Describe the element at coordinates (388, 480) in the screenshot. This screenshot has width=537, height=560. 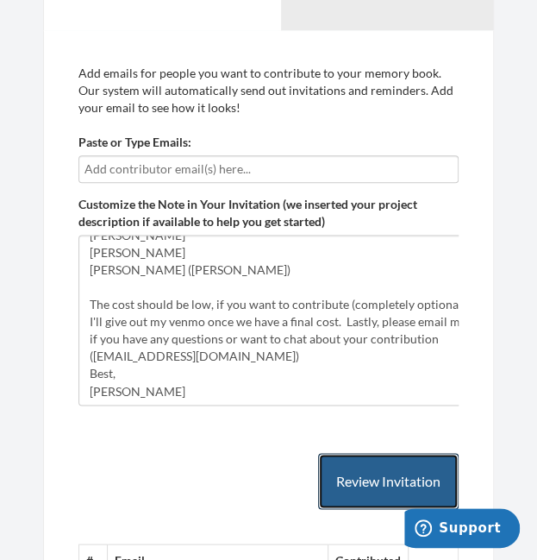
I see `button: Review Invitation` at that location.